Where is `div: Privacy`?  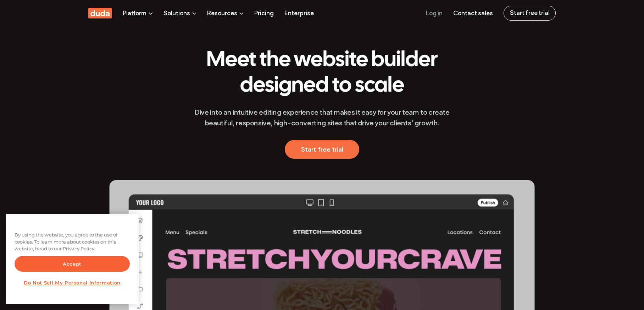 div: Privacy is located at coordinates (72, 258).